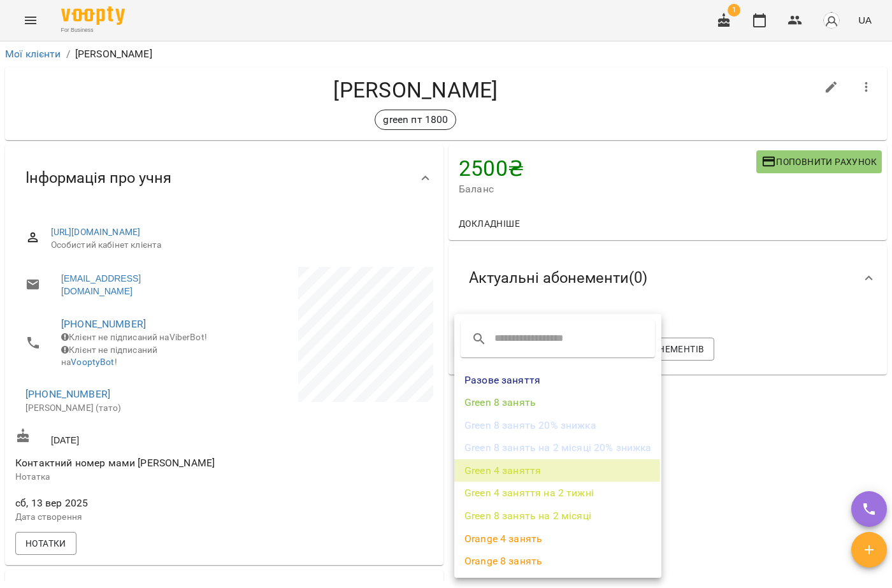 Image resolution: width=892 pixels, height=588 pixels. What do you see at coordinates (558, 471) in the screenshot?
I see `li: Green 4 заняття` at bounding box center [558, 471].